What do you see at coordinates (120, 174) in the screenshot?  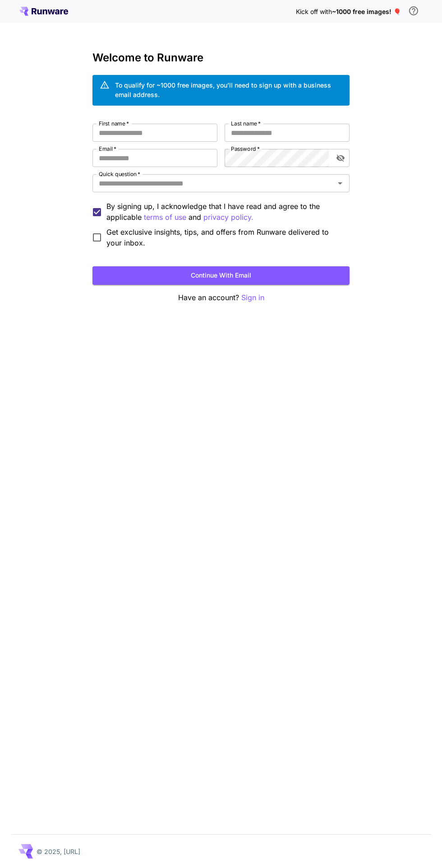 I see `label: Quick question` at bounding box center [120, 174].